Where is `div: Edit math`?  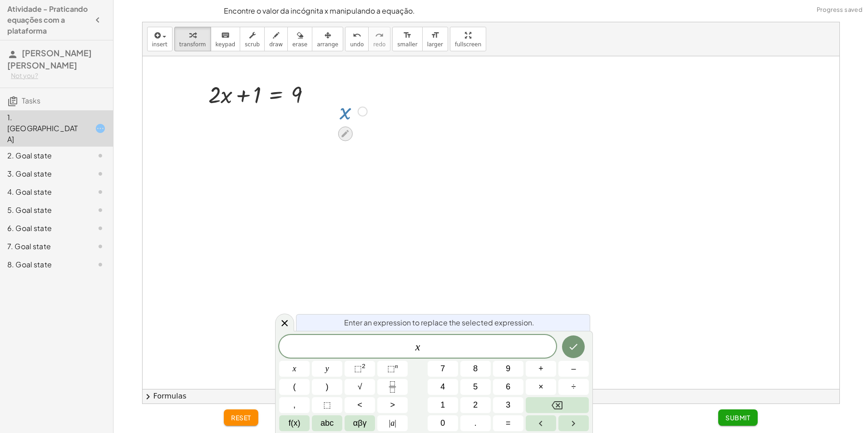
div: Edit math is located at coordinates (345, 134).